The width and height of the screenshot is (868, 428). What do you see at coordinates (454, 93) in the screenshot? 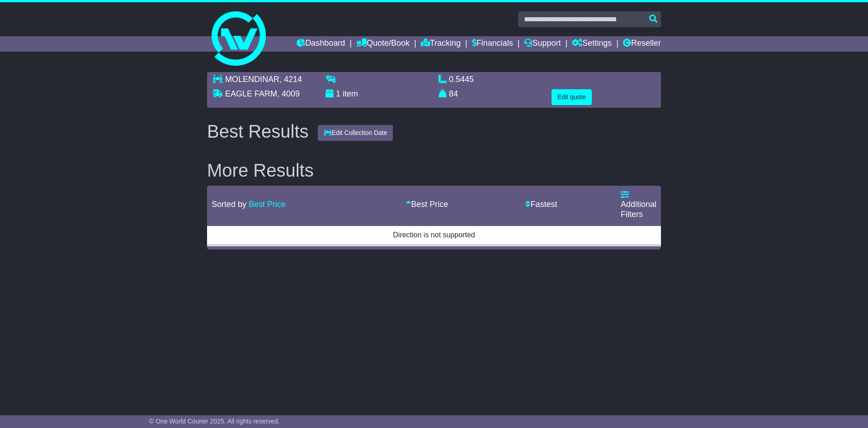
I see `span: 84` at bounding box center [454, 93].